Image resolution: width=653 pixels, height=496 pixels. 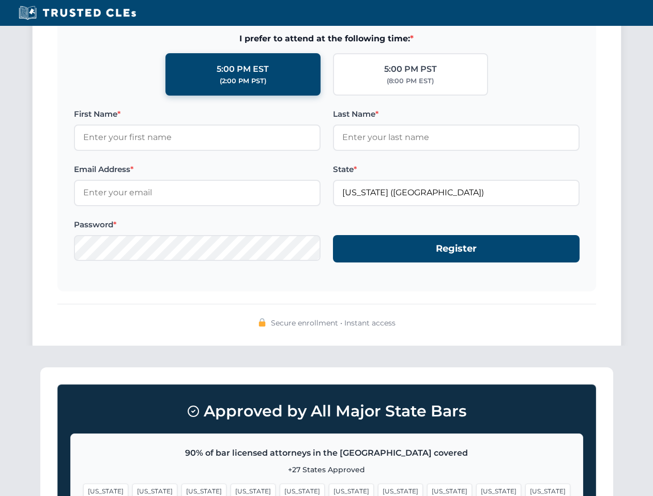 What do you see at coordinates (456, 114) in the screenshot?
I see `label: Last Name` at bounding box center [456, 114].